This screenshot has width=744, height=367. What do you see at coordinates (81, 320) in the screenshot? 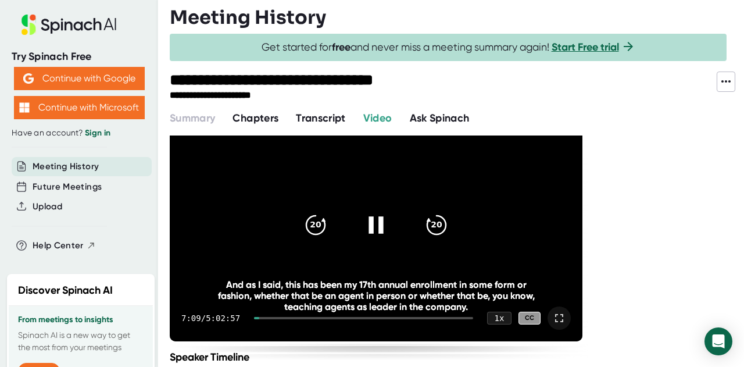
I see `h3: From meetings to insights` at bounding box center [81, 320].